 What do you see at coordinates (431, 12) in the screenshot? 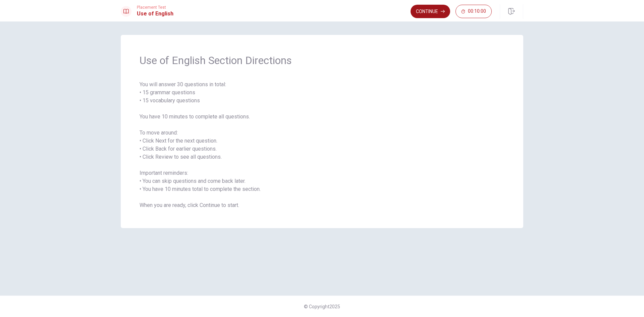
I see `button: Continue` at bounding box center [431, 12].